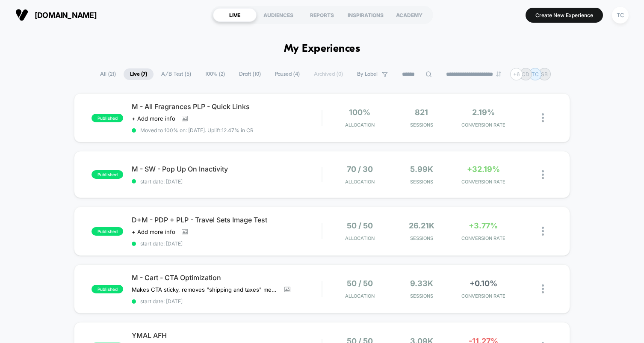 The image size is (644, 343). I want to click on div: + 6, so click(516, 74).